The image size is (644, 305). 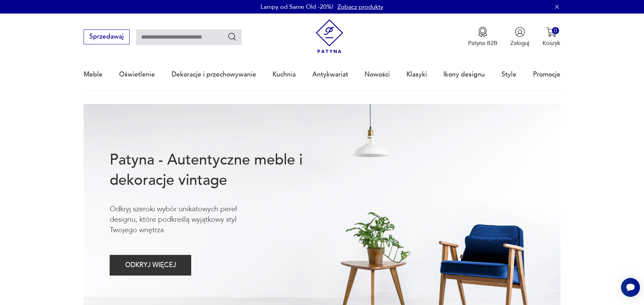 What do you see at coordinates (520, 43) in the screenshot?
I see `p: Zaloguj` at bounding box center [520, 43].